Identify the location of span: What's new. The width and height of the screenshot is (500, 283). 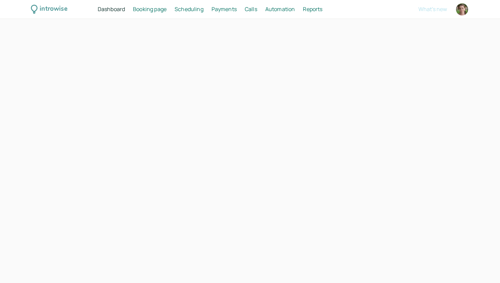
(433, 9).